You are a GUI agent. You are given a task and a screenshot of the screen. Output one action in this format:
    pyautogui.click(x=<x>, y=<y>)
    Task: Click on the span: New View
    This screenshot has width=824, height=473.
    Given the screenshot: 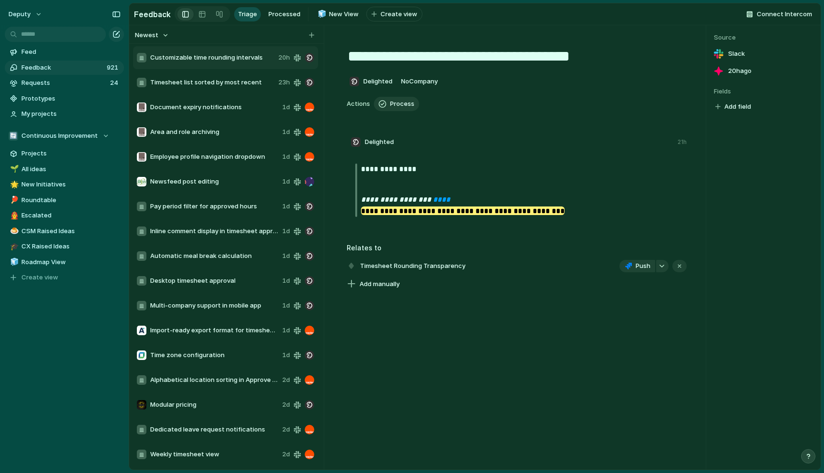 What is the action you would take?
    pyautogui.click(x=344, y=14)
    